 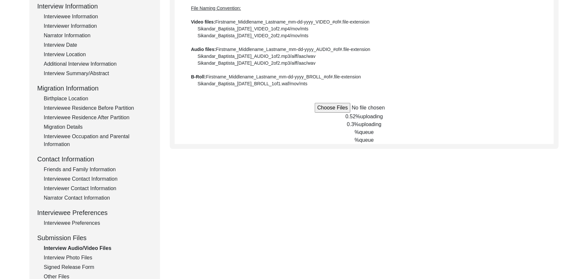 I want to click on div: Interview Date, so click(x=98, y=45).